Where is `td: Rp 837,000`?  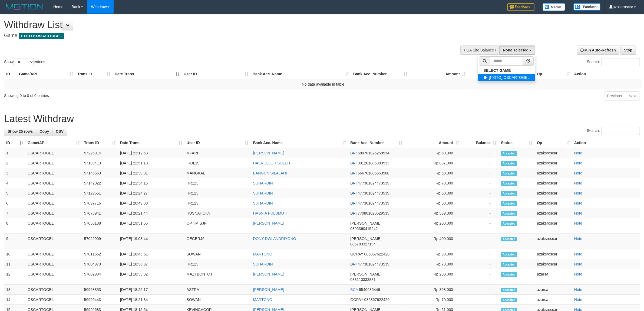
td: Rp 837,000 is located at coordinates (433, 163).